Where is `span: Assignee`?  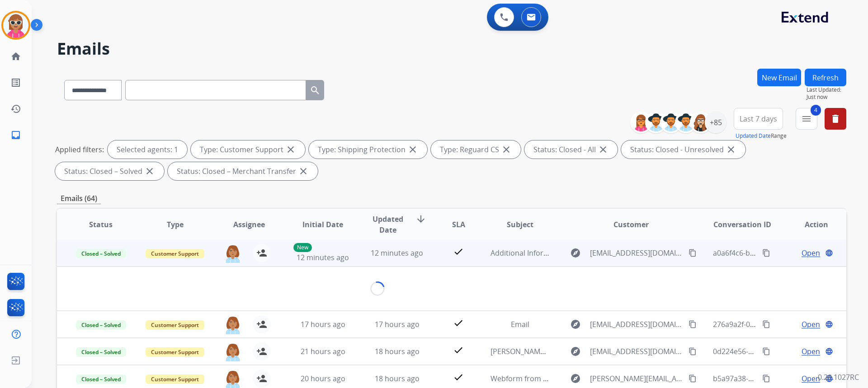 span: Assignee is located at coordinates (249, 224).